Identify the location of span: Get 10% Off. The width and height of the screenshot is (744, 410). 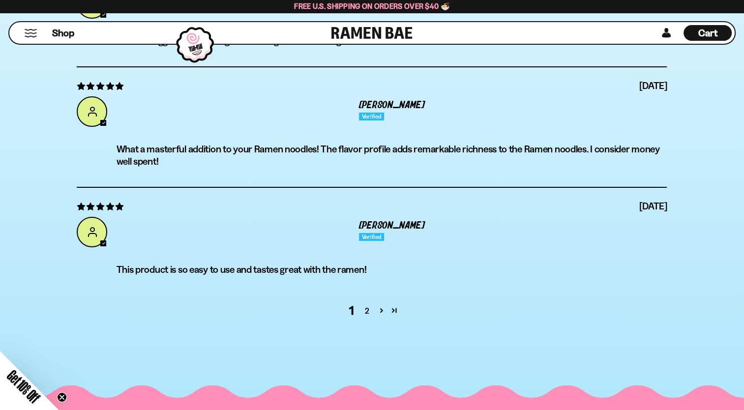
(24, 387).